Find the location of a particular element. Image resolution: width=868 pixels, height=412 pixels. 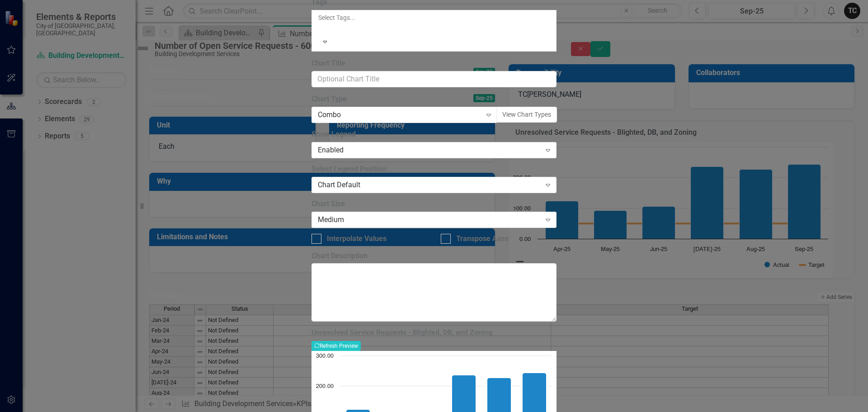

label: Chart Title is located at coordinates (434, 64).